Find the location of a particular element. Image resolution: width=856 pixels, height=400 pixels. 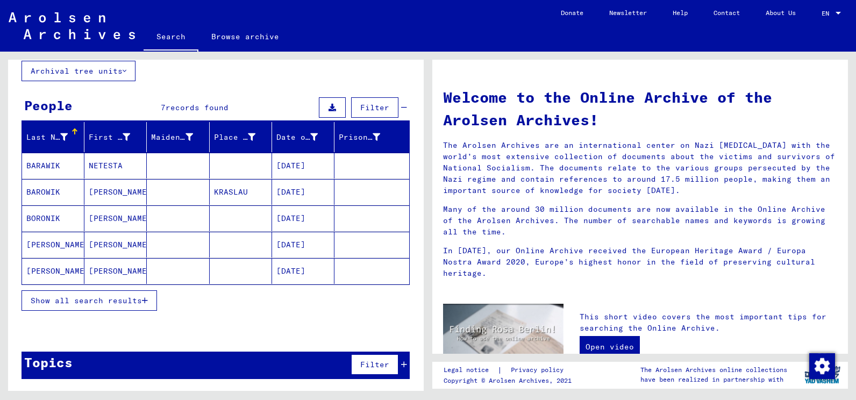

a: Browse archive is located at coordinates (245, 37).